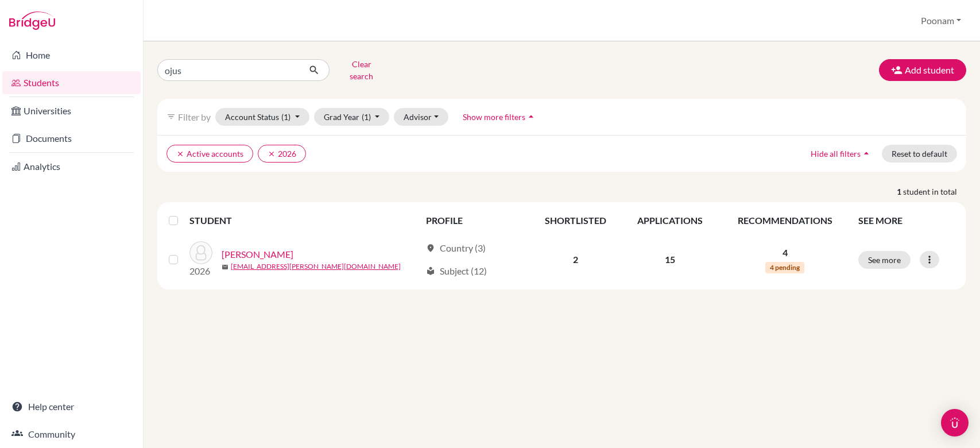 This screenshot has width=980, height=448. I want to click on a: Help center, so click(72, 406).